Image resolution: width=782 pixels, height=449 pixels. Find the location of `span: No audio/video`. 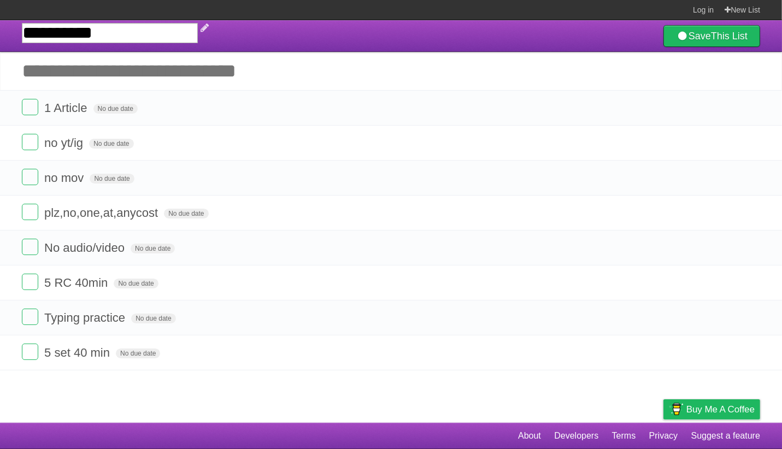

span: No audio/video is located at coordinates (86, 248).